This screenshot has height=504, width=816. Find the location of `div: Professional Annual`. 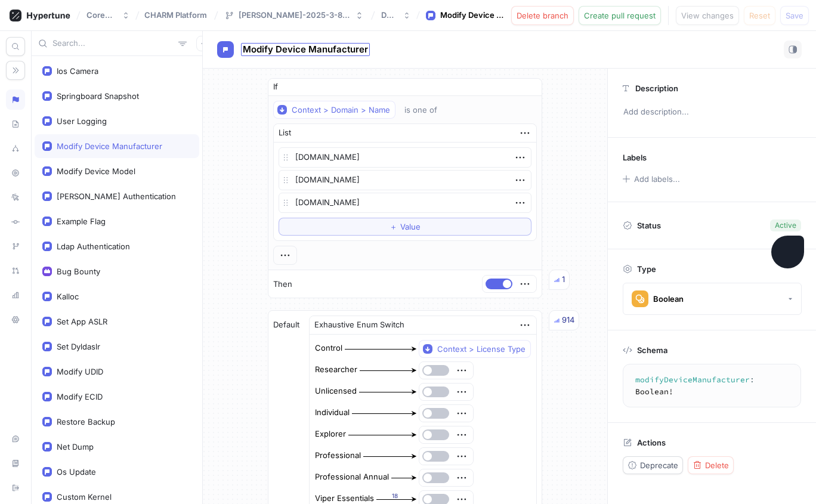

div: Professional Annual is located at coordinates (352, 477).